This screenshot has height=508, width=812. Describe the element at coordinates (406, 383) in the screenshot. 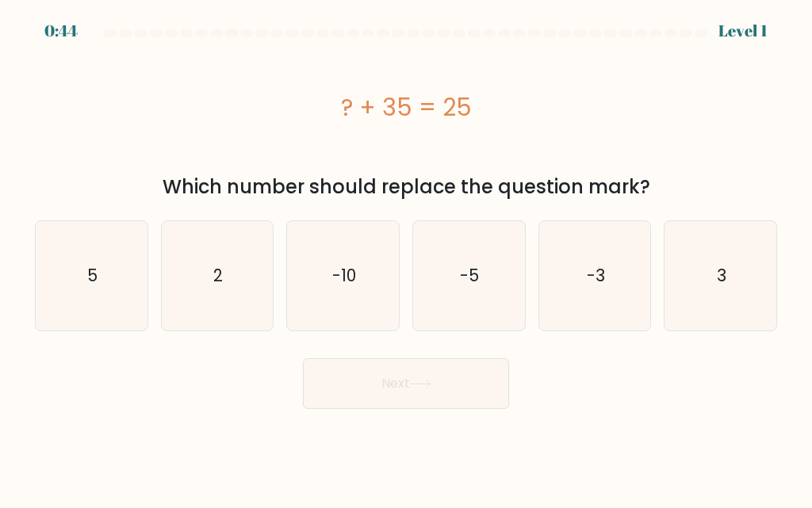

I see `button: Next` at that location.